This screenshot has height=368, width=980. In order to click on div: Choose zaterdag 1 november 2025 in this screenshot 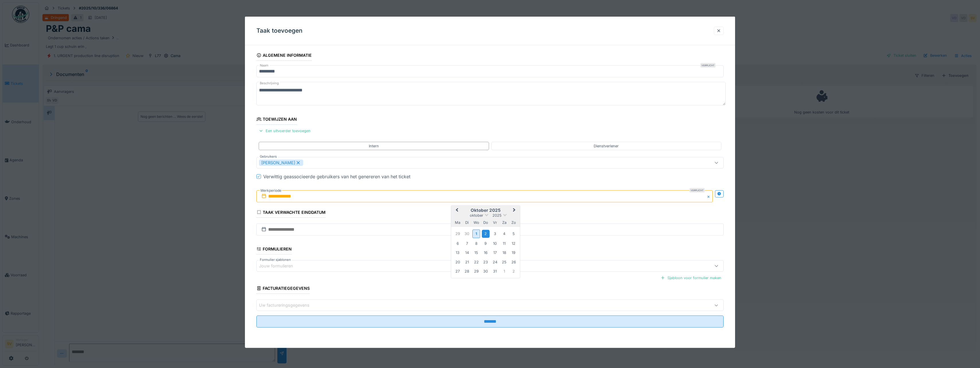, I will do `click(504, 271)`.